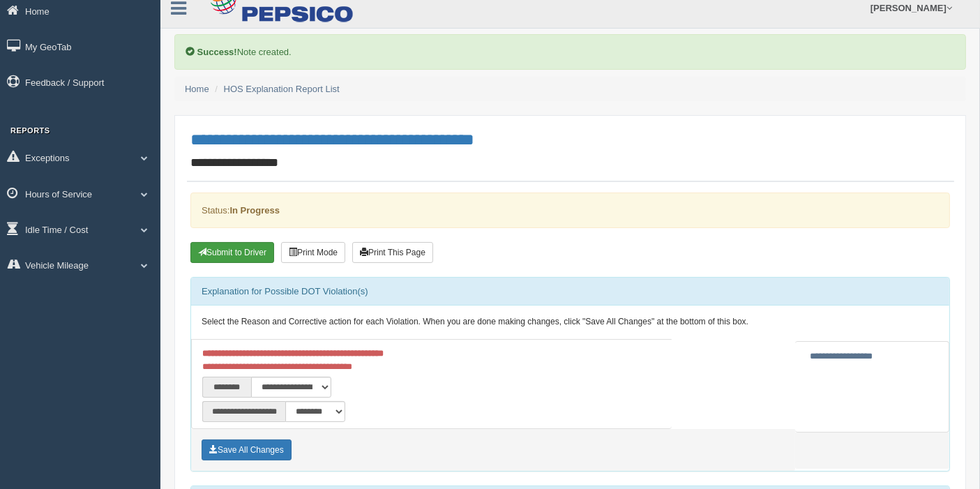 The image size is (980, 489). Describe the element at coordinates (232, 253) in the screenshot. I see `button: Submit To Driver` at that location.